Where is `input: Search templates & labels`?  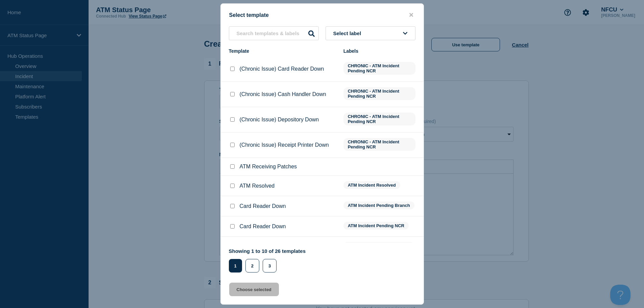
input: Search templates & labels is located at coordinates (274, 33).